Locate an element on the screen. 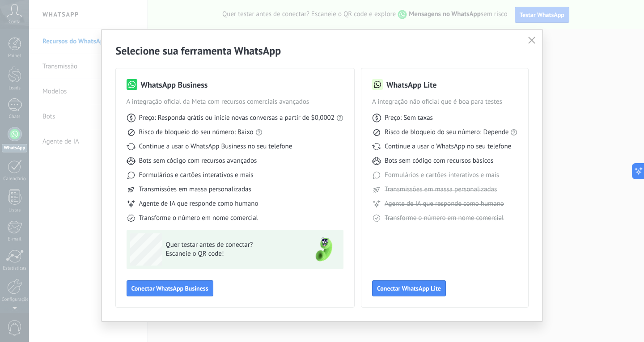 This screenshot has height=342, width=644. span: Preço: Sem taxas is located at coordinates (409, 118).